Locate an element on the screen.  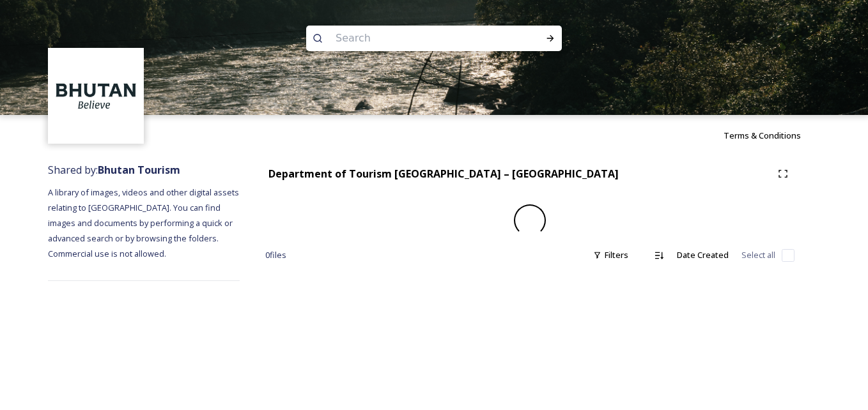
input: Search is located at coordinates (417, 38).